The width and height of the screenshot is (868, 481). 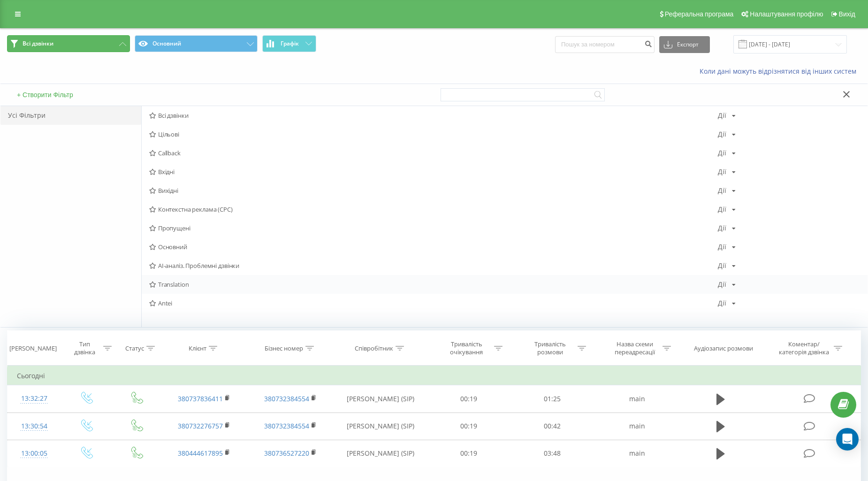 What do you see at coordinates (287, 453) in the screenshot?
I see `a: 380736527220` at bounding box center [287, 453].